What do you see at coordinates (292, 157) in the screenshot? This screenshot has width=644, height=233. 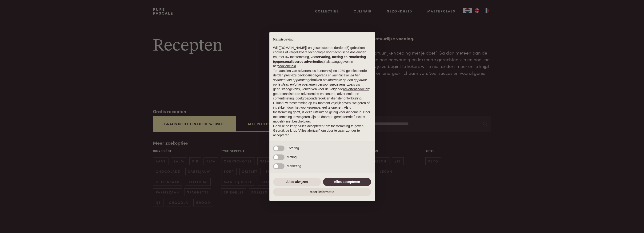 I see `span: Meting` at bounding box center [292, 157].